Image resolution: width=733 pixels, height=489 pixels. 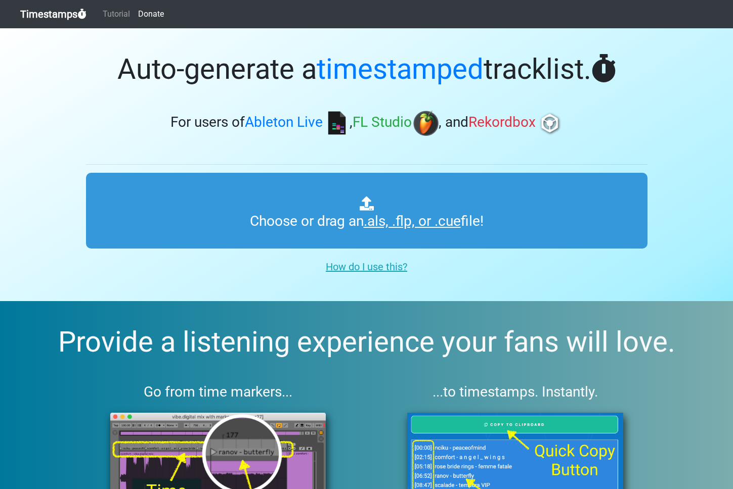 What do you see at coordinates (366, 267) in the screenshot?
I see `u: How do I use this?` at bounding box center [366, 267].